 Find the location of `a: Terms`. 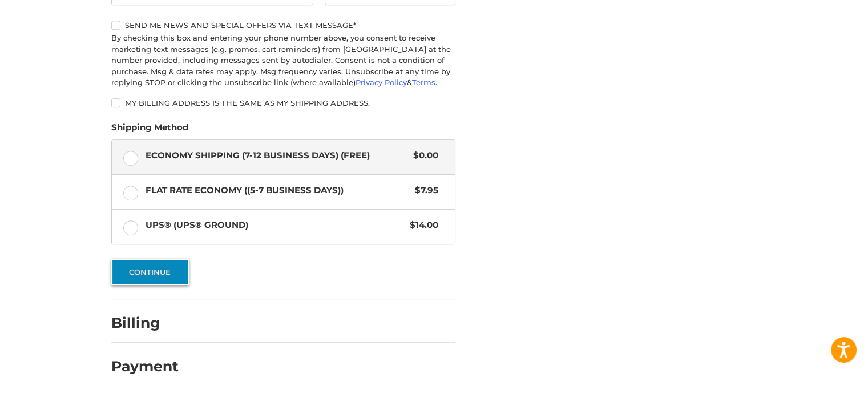

a: Terms is located at coordinates (424, 82).